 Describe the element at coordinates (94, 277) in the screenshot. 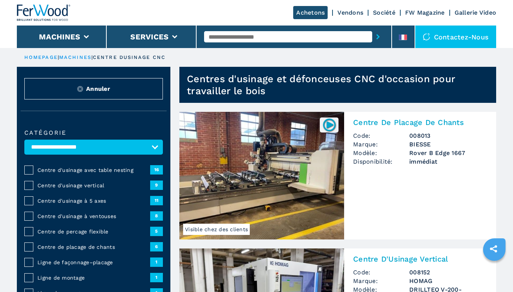

I see `span: Ligne de montage` at that location.